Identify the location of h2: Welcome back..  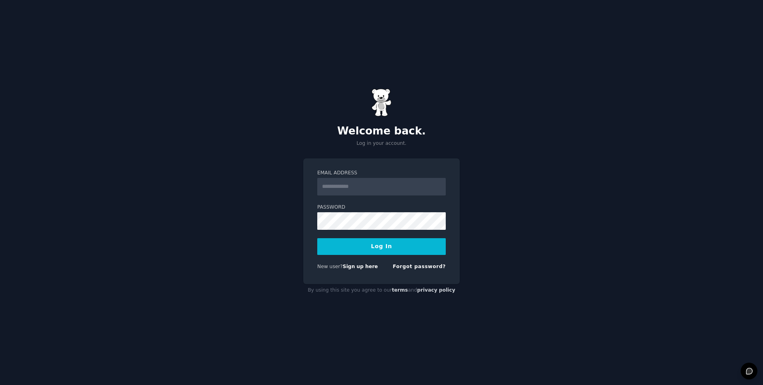
(381, 131).